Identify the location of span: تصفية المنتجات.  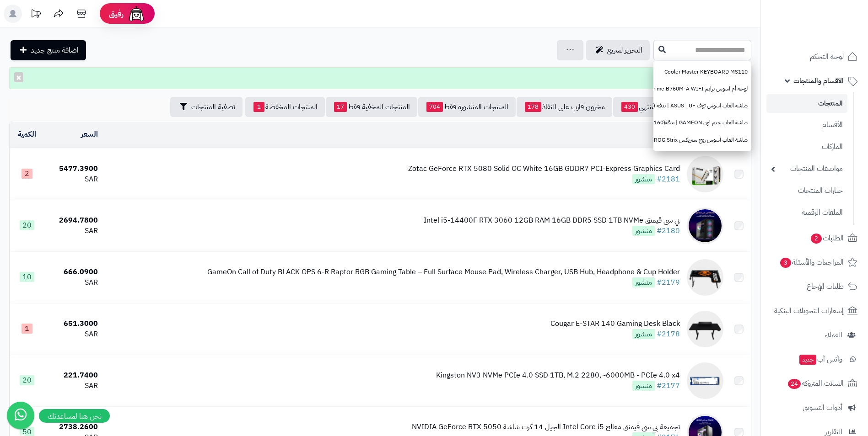
(213, 107).